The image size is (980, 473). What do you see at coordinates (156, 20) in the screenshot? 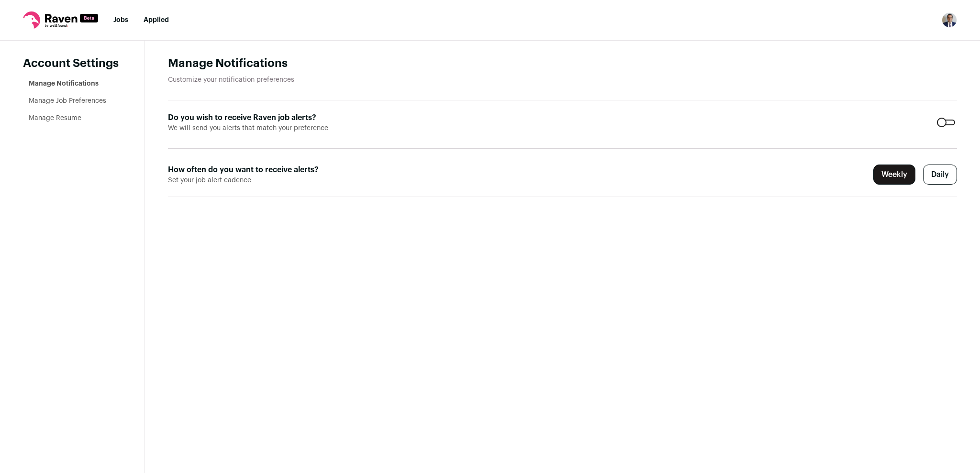
I see `a: Applied` at bounding box center [156, 20].